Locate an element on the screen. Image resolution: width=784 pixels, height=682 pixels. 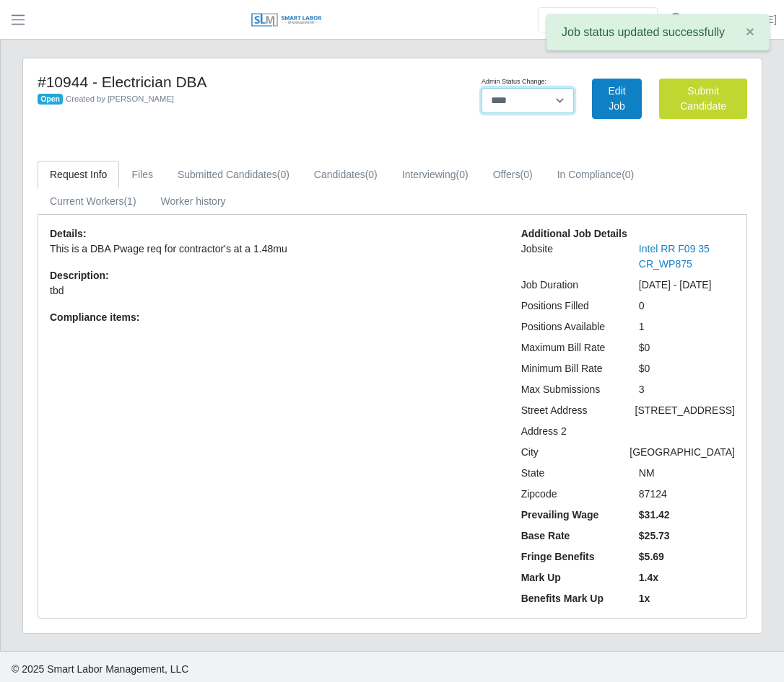
div: Positions Filled is located at coordinates (568, 306).